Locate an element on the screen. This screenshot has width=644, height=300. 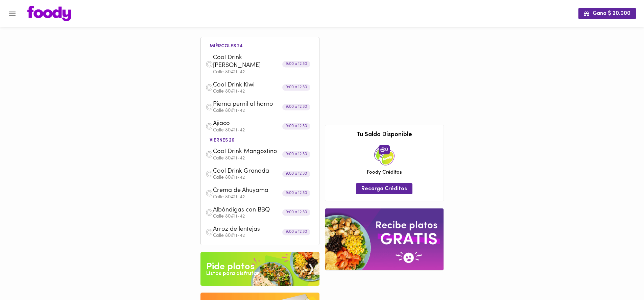
span: Arroz de lentejas is located at coordinates (252, 229).